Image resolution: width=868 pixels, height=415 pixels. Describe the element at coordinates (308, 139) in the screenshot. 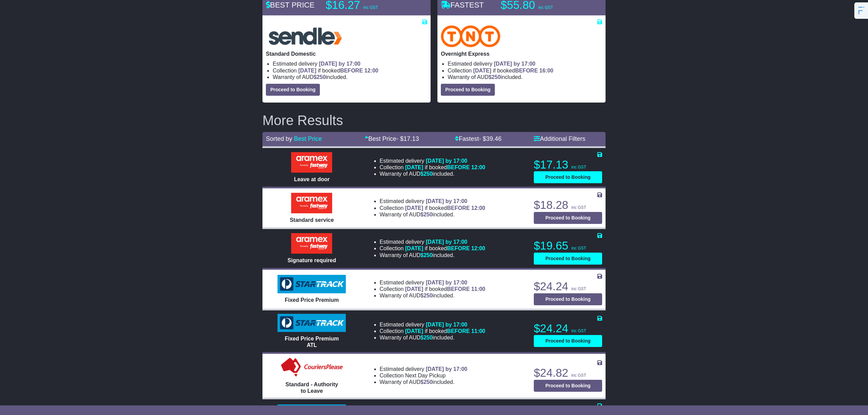

I see `a: Best Price` at that location.